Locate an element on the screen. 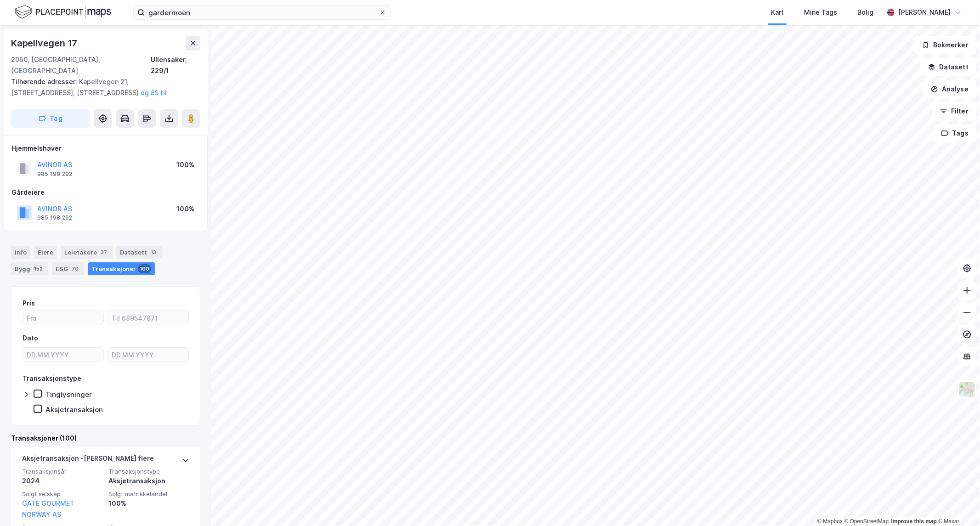 The width and height of the screenshot is (980, 526). button: Bokmerker is located at coordinates (945, 45).